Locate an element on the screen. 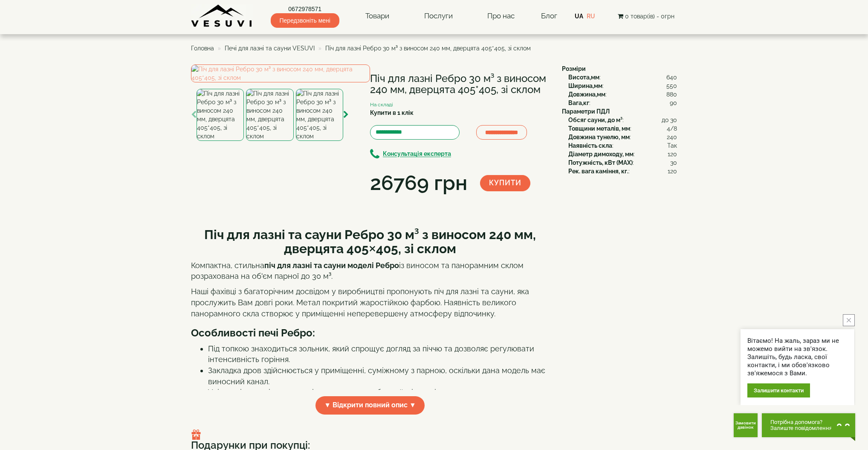  p: Компактна, стильна із виносом та панорамним склом розрахована на об'єм парної до 30 м³. is located at coordinates (370, 270).